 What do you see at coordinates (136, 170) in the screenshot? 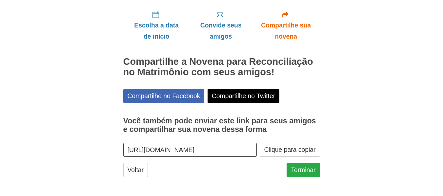
I see `a: Voltar` at bounding box center [136, 170].